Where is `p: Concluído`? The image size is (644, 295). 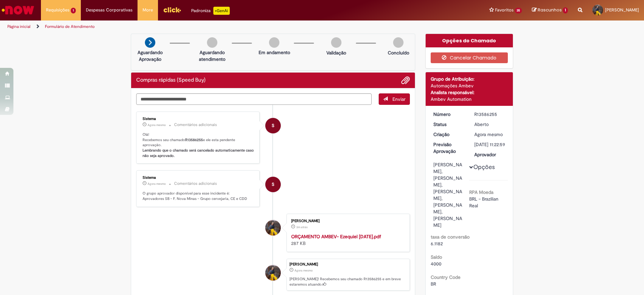
p: Concluído is located at coordinates (399, 53).